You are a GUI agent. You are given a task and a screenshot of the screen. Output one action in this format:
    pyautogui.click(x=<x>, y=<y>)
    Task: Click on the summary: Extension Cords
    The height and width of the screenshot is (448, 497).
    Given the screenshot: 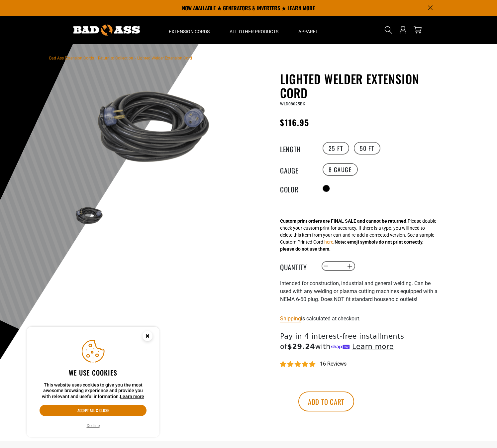 What is the action you would take?
    pyautogui.click(x=189, y=30)
    